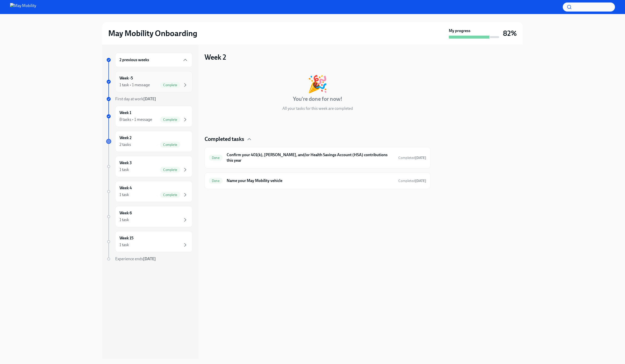  What do you see at coordinates (317, 108) in the screenshot?
I see `p: All your tasks for this week are completed` at bounding box center [317, 108].